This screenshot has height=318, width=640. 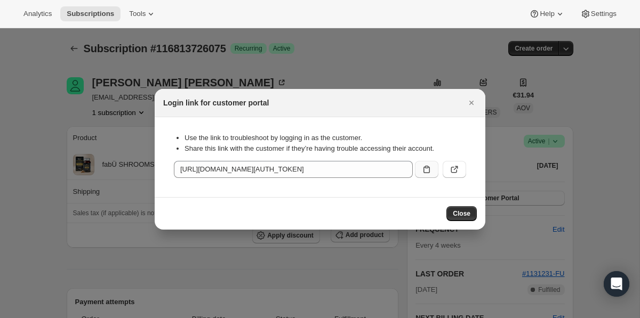 What do you see at coordinates (325, 138) in the screenshot?
I see `li: Use the link to troubleshoot by logging in as the customer.` at bounding box center [325, 138].